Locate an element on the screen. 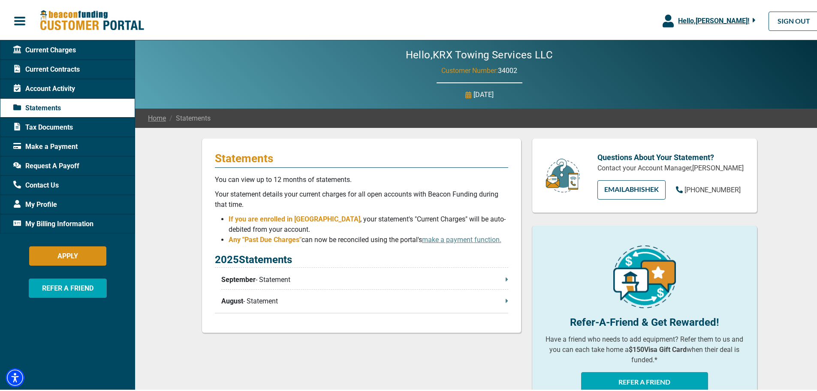 Image resolution: width=817 pixels, height=391 pixels. span: September is located at coordinates (238, 278).